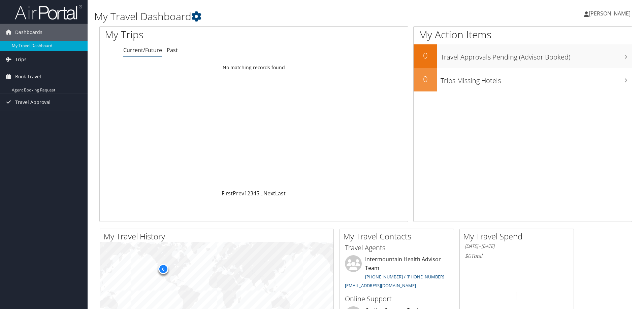  I want to click on a: 5, so click(258, 194).